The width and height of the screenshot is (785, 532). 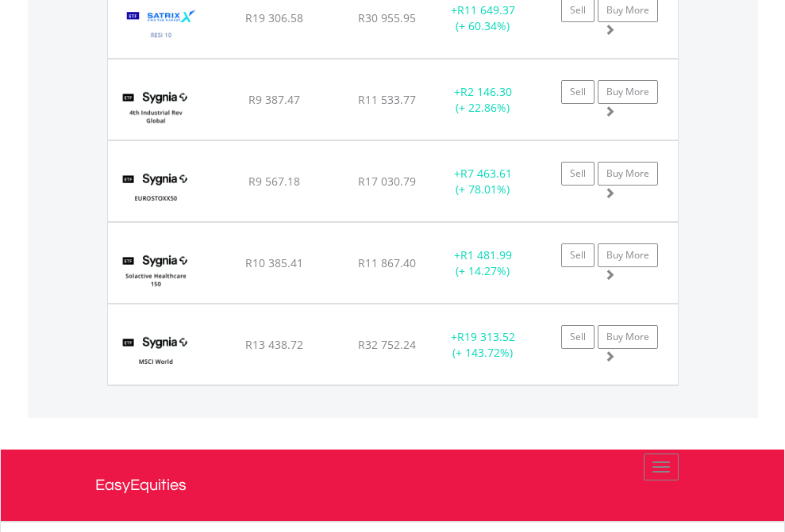 I want to click on span: R11 533.77, so click(x=387, y=99).